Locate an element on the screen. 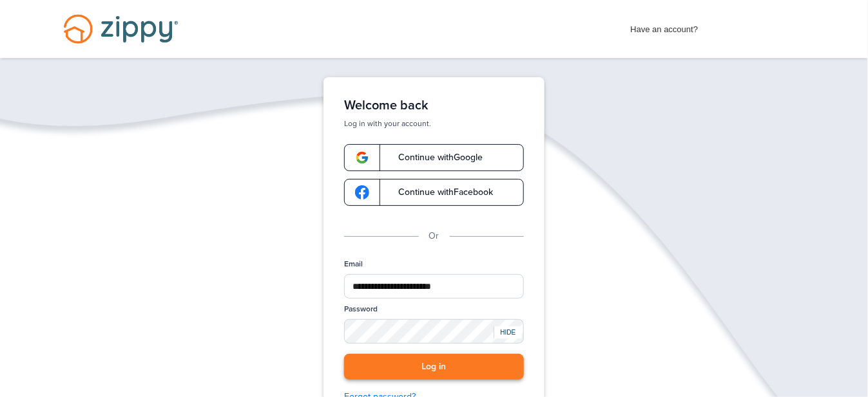  p: Or is located at coordinates (434, 236).